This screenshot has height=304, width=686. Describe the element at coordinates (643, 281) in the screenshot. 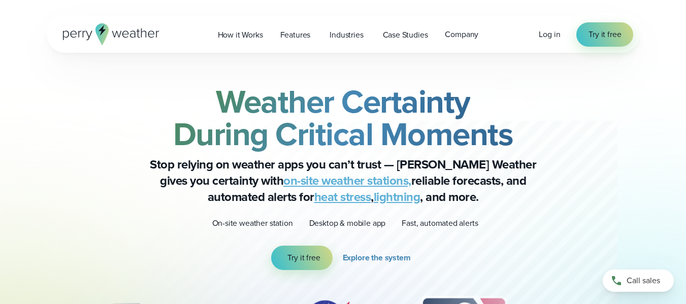

I see `span: Call sales` at that location.